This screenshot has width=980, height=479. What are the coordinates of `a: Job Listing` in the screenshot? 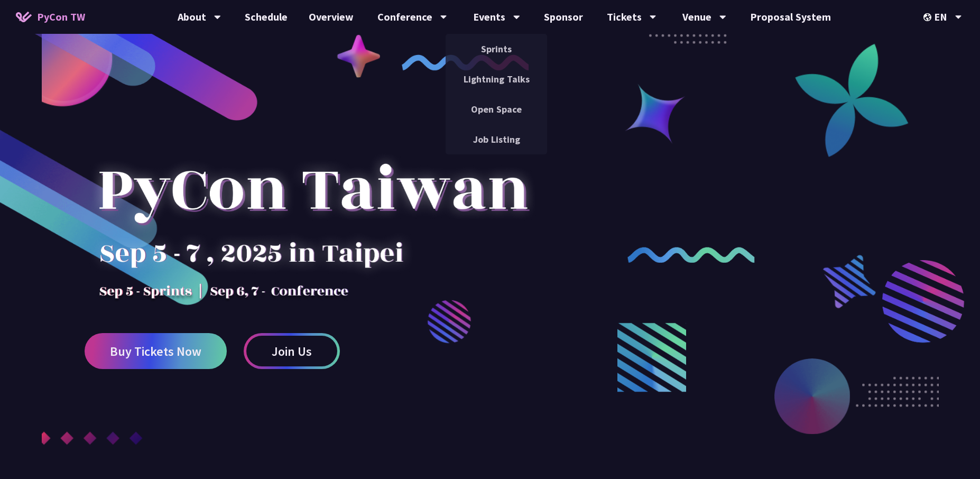 It's located at (497, 139).